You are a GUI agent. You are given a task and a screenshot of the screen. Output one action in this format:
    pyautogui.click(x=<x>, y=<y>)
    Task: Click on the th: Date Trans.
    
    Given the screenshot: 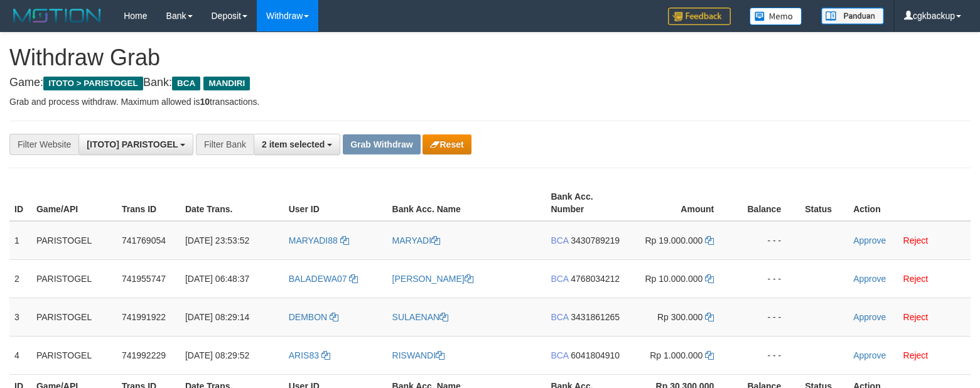 What is the action you would take?
    pyautogui.click(x=232, y=203)
    